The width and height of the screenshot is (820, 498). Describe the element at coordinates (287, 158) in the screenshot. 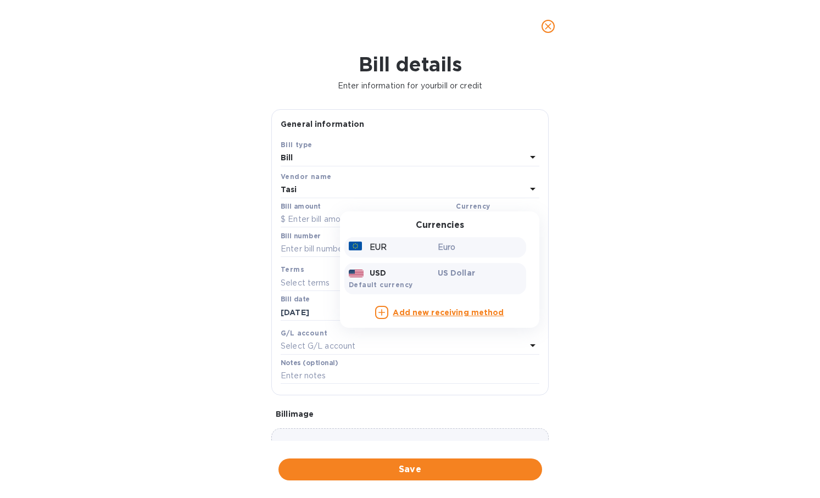

I see `b: Bill` at that location.